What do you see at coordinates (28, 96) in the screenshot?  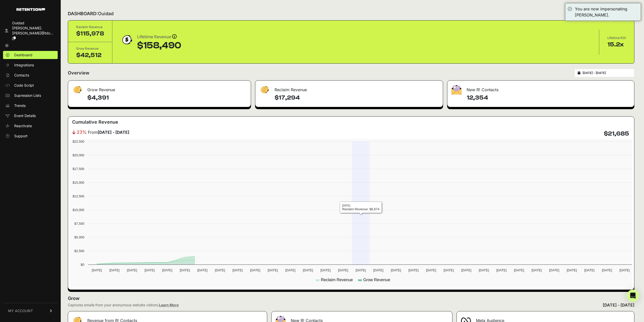 I see `span: Supression Lists` at bounding box center [28, 96].